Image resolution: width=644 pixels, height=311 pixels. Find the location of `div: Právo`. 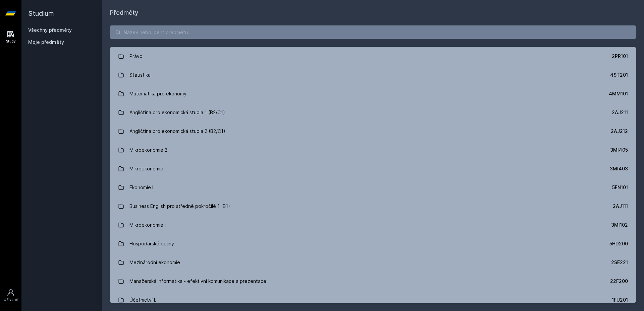

div: Právo is located at coordinates (136, 56).